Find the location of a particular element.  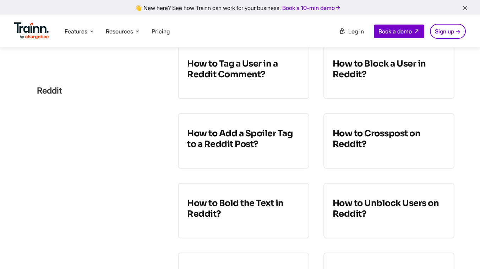

h3: How to Crosspost on Reddit? is located at coordinates (389, 139).